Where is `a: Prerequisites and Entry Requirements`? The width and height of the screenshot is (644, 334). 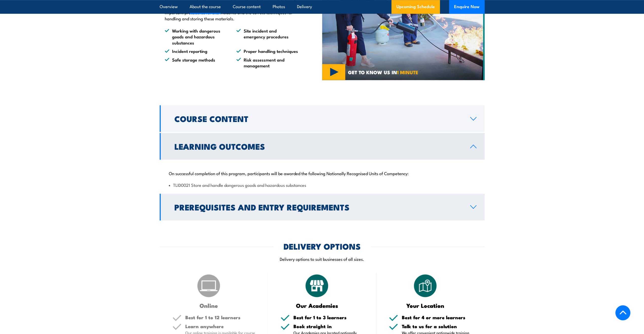
a: Prerequisites and Entry Requirements is located at coordinates (322, 207).